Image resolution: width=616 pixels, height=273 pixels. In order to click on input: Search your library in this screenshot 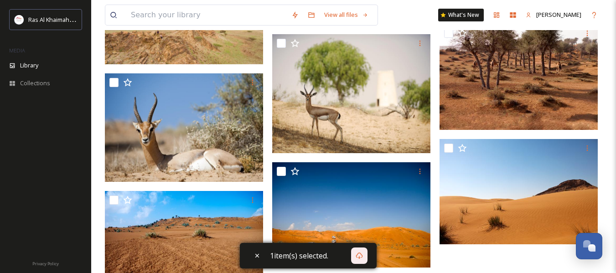, I will do `click(207, 15)`.